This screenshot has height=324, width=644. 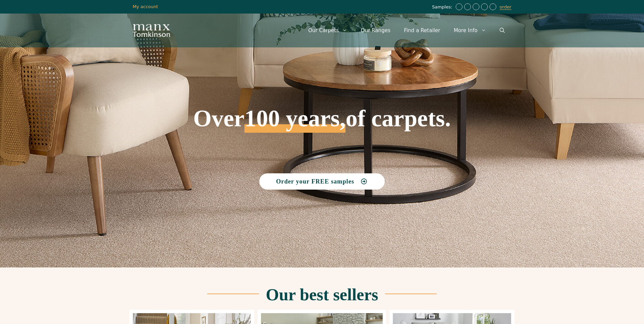 What do you see at coordinates (443, 7) in the screenshot?
I see `span: Samples:` at bounding box center [443, 7].